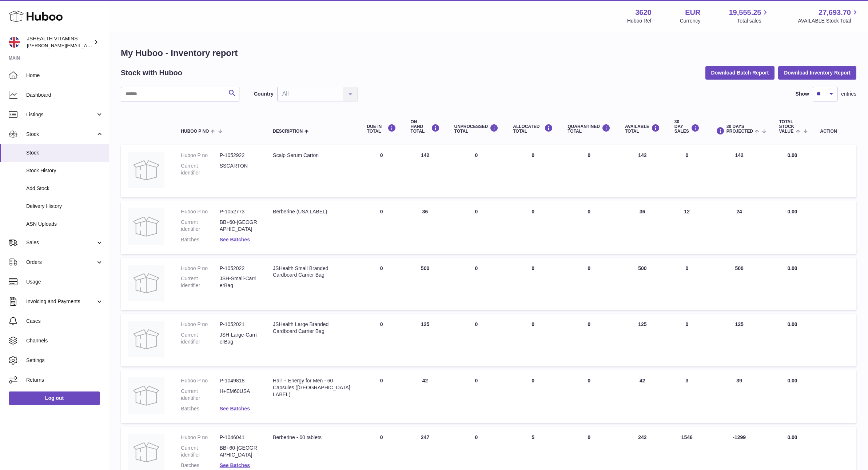 This screenshot has height=470, width=868. What do you see at coordinates (786, 127) in the screenshot?
I see `span: Total stock value` at bounding box center [786, 127].